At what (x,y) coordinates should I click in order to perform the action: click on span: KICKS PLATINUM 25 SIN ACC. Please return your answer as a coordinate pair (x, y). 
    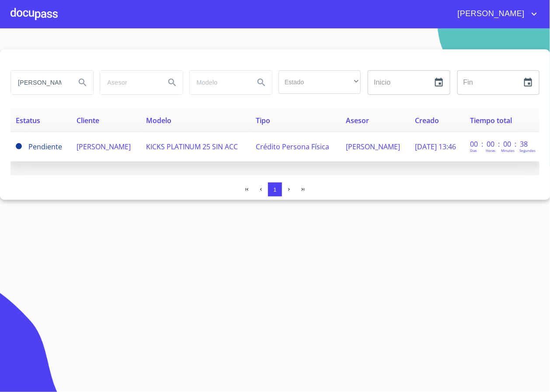
    Looking at the image, I should click on (192, 147).